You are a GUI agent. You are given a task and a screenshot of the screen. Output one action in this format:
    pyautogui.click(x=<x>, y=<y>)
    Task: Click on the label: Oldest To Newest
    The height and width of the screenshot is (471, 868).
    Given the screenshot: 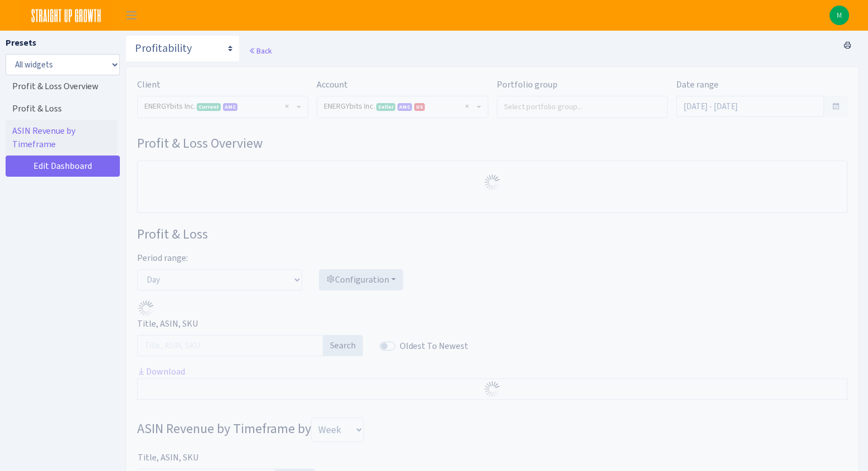 What is the action you would take?
    pyautogui.click(x=434, y=346)
    